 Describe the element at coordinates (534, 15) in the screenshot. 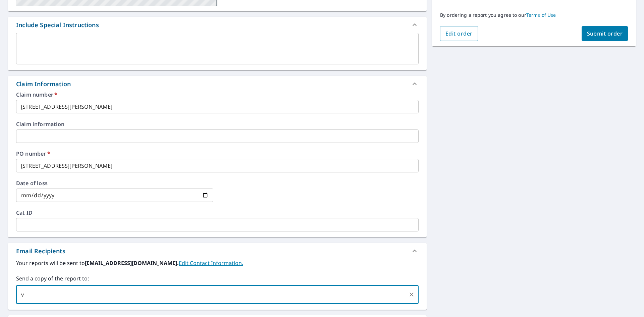

I see `p: By ordering a report you agree to our` at that location.